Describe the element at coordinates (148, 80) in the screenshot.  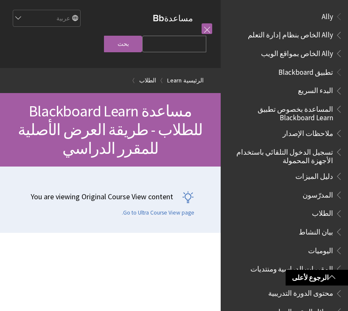
I see `a: الطلاب` at that location.